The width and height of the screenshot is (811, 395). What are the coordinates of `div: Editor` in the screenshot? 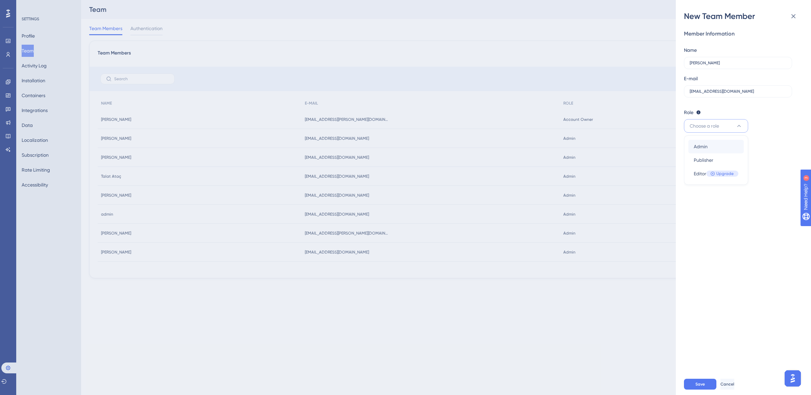 It's located at (716, 173).